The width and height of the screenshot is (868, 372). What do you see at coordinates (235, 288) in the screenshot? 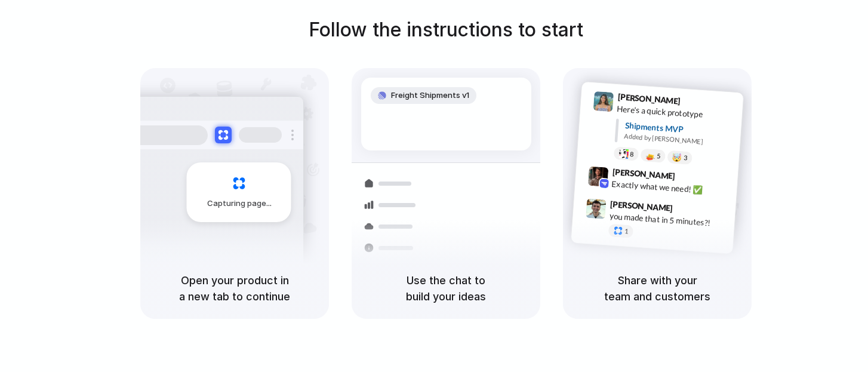
I see `h5: Open your product in a new tab to continue` at bounding box center [235, 288].